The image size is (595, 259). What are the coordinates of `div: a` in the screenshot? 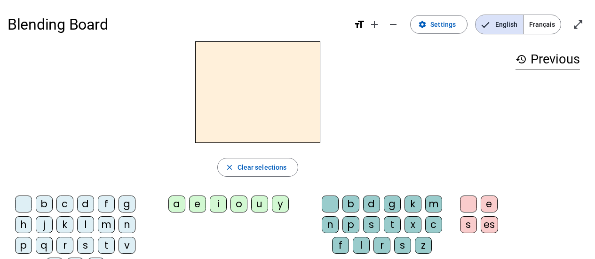 It's located at (177, 204).